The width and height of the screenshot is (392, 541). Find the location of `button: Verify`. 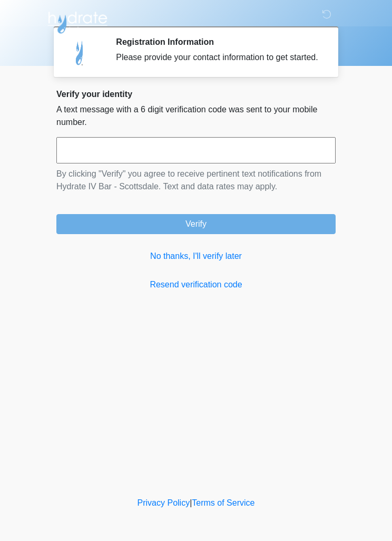

button: Verify is located at coordinates (196, 224).